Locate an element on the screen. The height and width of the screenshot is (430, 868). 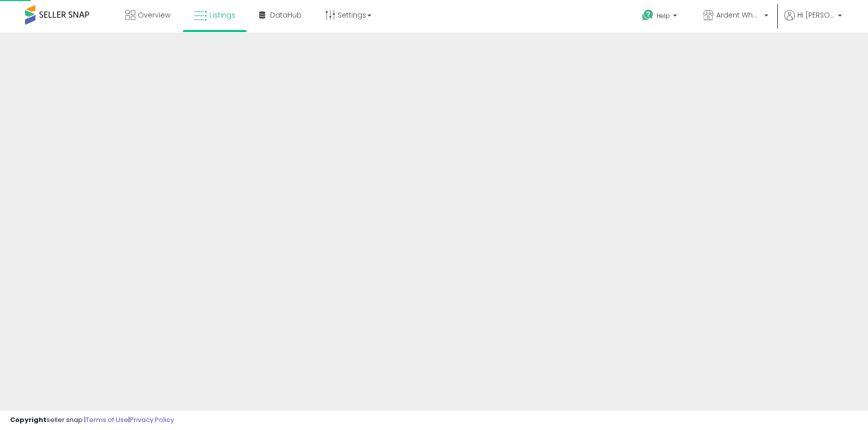
a: Terms of Use is located at coordinates (107, 420).